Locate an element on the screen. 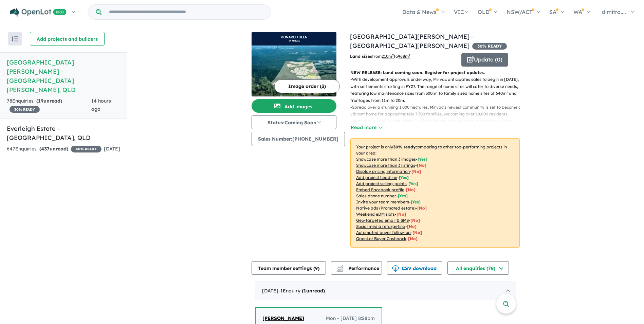 This screenshot has height=324, width=644. p: - Spread over a stunning 1,000 hectares, Mirvac’s newest community is set to become a vibrant hom... is located at coordinates (438, 111).